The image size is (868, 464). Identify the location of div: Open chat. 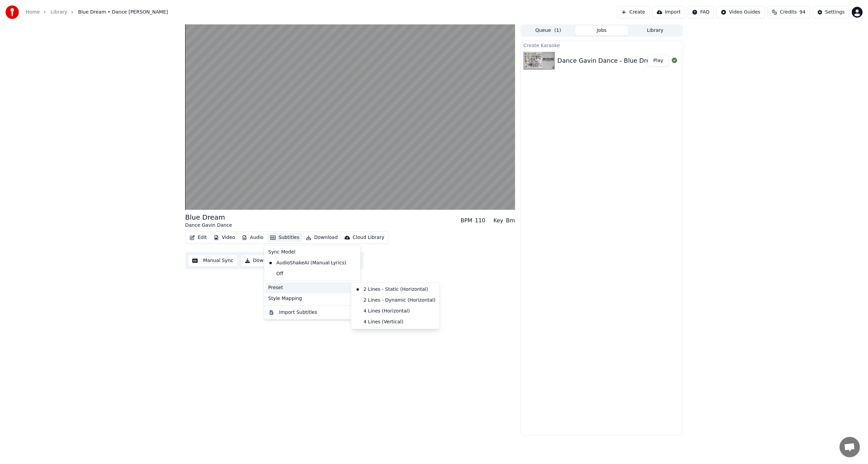
(849, 447).